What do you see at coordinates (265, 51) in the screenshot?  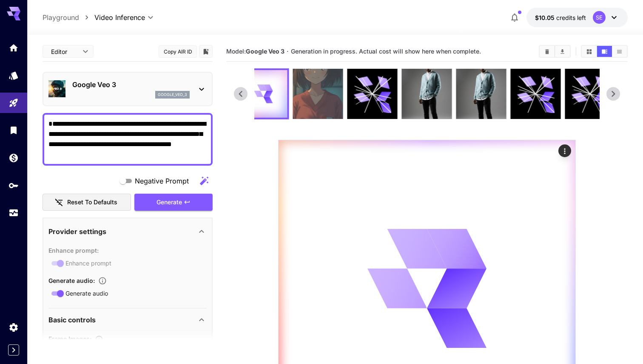 I see `b: Google Veo 3` at bounding box center [265, 51].